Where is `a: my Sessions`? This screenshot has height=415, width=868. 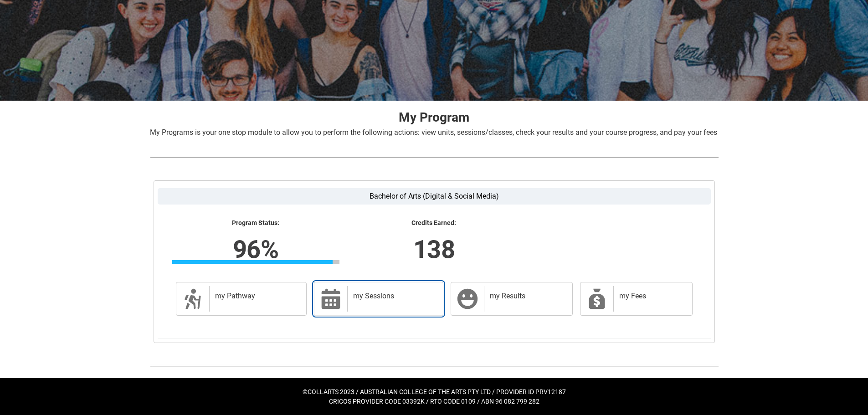 a: my Sessions is located at coordinates (379, 299).